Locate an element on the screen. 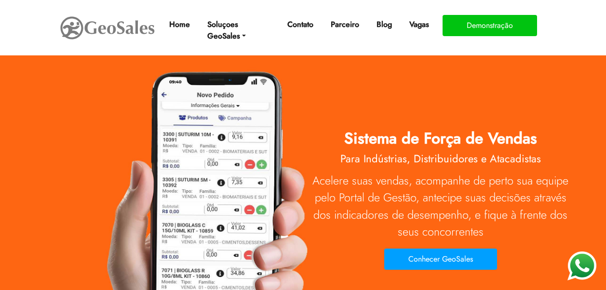  h2: Para Indústrias, Distribuidores e Atacadistas is located at coordinates (441, 161).